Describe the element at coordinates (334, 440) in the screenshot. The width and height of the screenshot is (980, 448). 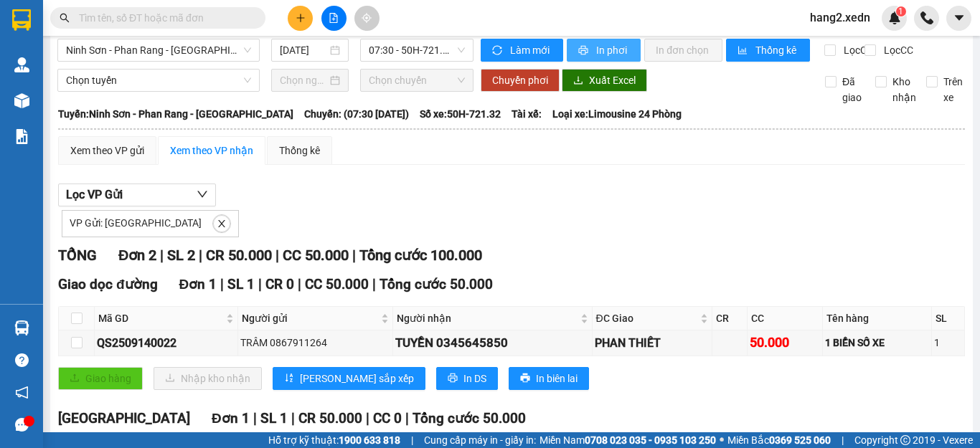
I see `span: Hỗ trợ kỹ thuật:` at that location.